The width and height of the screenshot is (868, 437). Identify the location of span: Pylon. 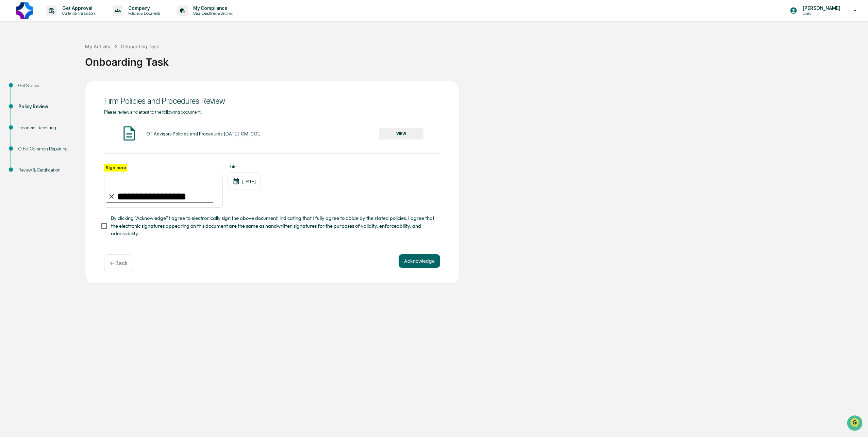
(75, 118).